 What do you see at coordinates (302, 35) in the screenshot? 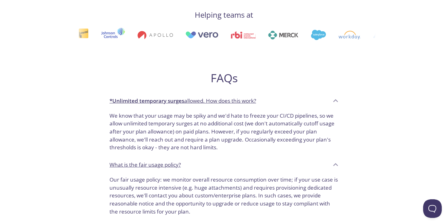
I see `img: workday` at bounding box center [302, 35].